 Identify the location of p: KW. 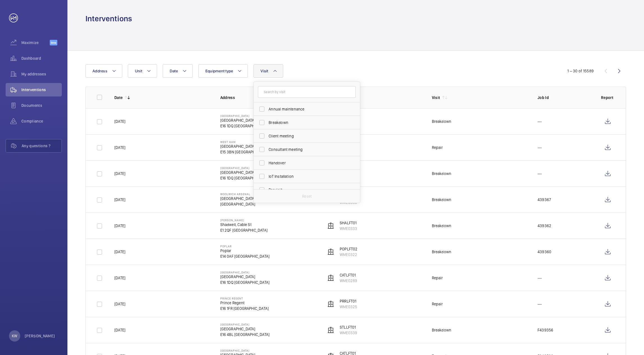
(14, 336).